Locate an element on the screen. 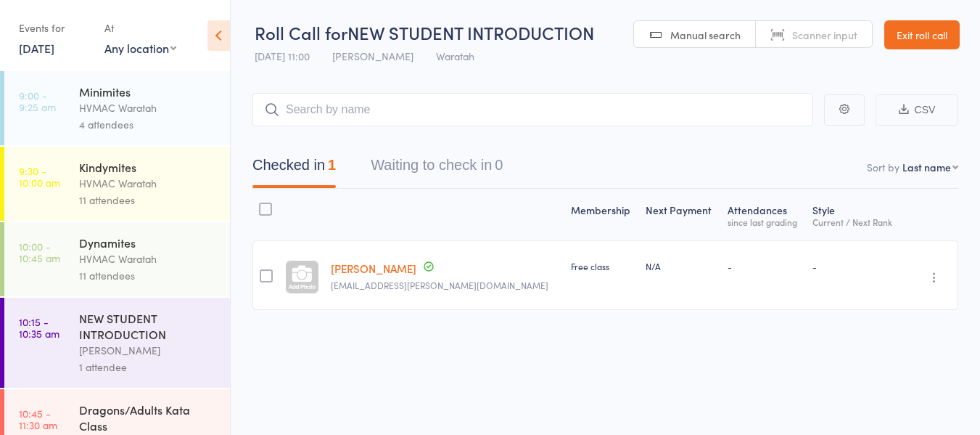 The width and height of the screenshot is (980, 435). div: Any location is located at coordinates (140, 48).